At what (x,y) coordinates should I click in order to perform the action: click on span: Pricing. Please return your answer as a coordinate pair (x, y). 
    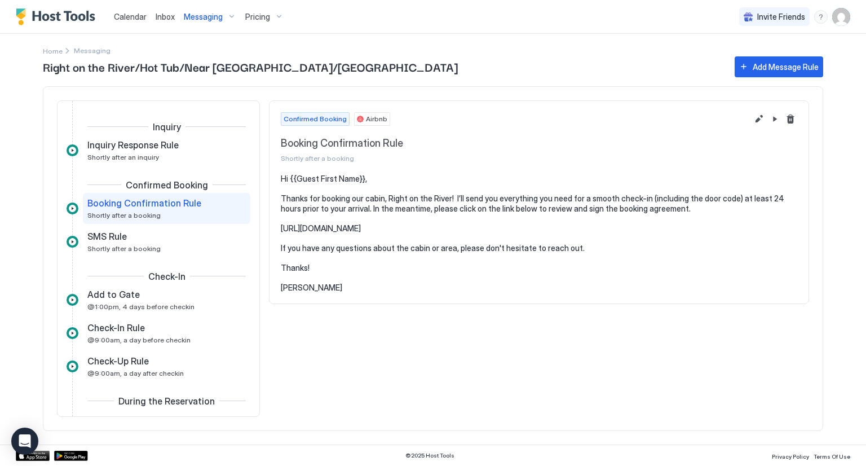
    Looking at the image, I should click on (258, 17).